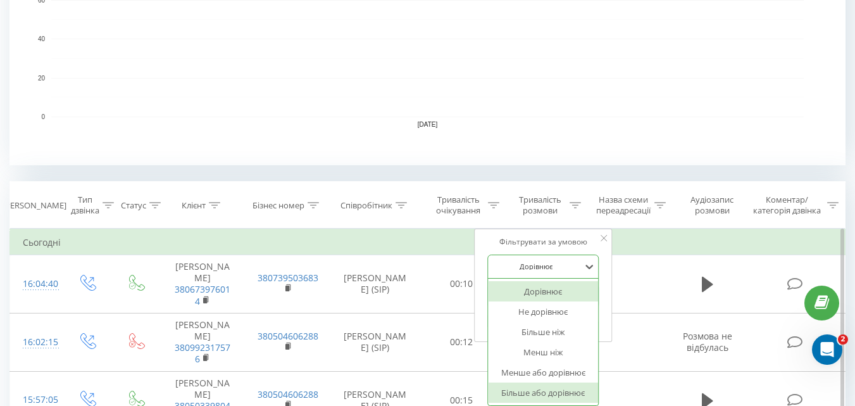 The width and height of the screenshot is (855, 406). I want to click on td: Сьогодні, so click(428, 242).